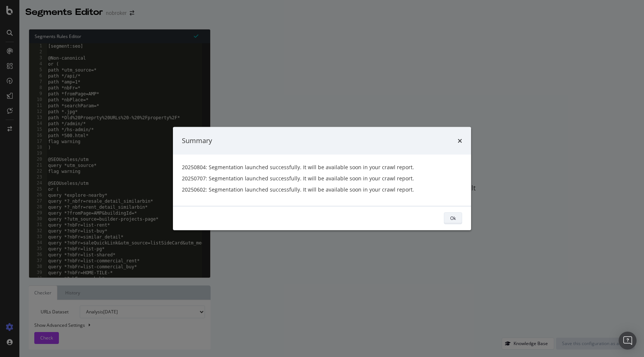 This screenshot has width=644, height=357. What do you see at coordinates (322, 178) in the screenshot?
I see `div: modal` at bounding box center [322, 178].